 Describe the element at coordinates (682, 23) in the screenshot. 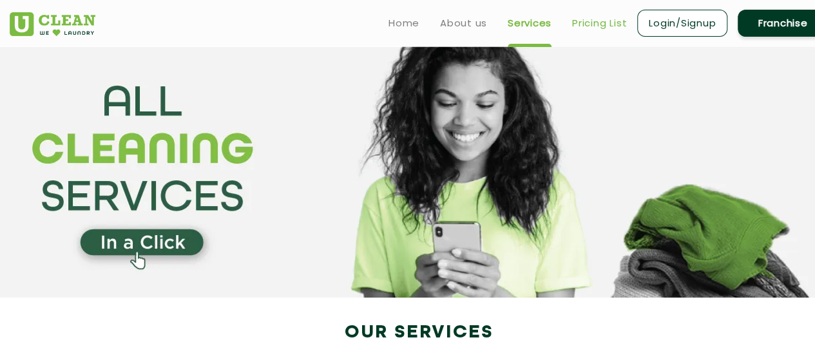

I see `a: Login/Signup` at that location.